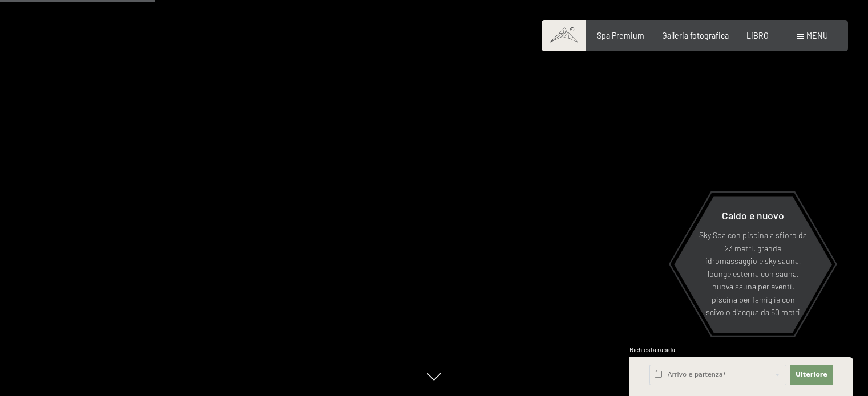 This screenshot has width=868, height=396. What do you see at coordinates (812, 375) in the screenshot?
I see `font: Ulteriore` at bounding box center [812, 375].